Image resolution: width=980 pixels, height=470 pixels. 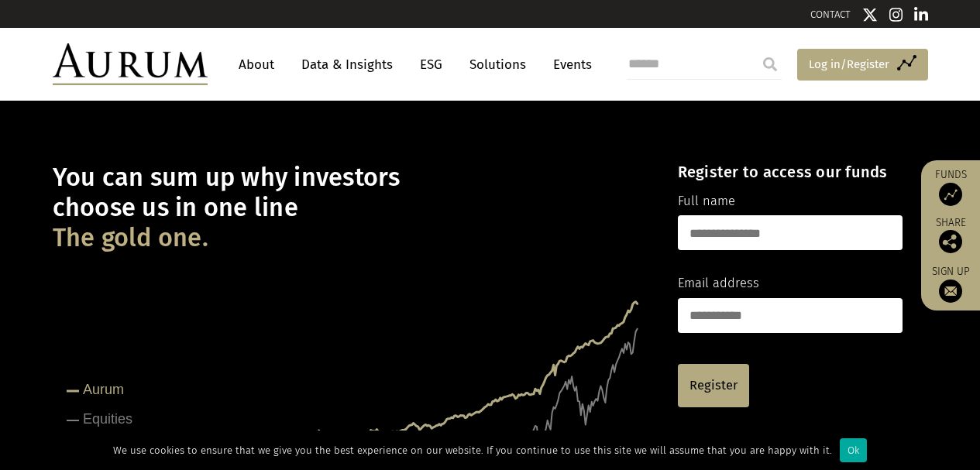 I want to click on a: Solutions, so click(x=497, y=64).